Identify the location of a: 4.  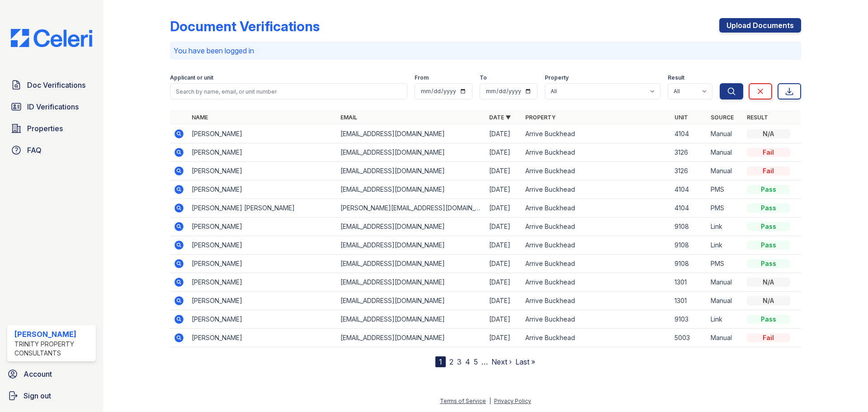
(468, 362).